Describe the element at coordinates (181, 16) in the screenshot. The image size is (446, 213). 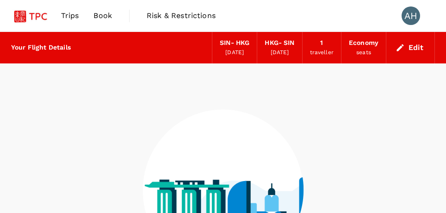
I see `span: Risk & Restrictions` at that location.